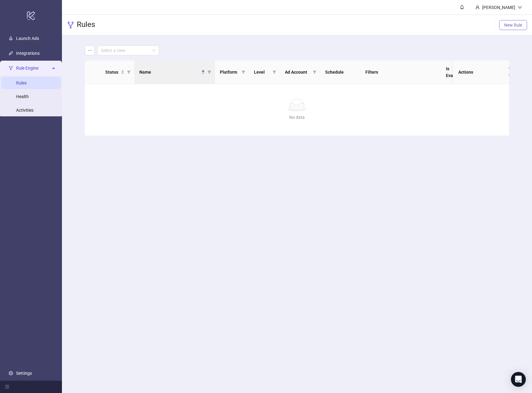 This screenshot has height=393, width=532. I want to click on a: Integrations, so click(28, 53).